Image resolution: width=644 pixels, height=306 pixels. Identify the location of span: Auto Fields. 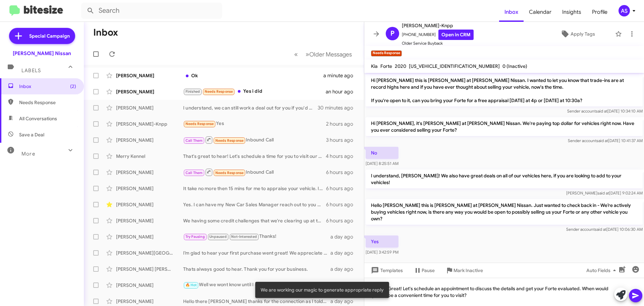
(602, 270).